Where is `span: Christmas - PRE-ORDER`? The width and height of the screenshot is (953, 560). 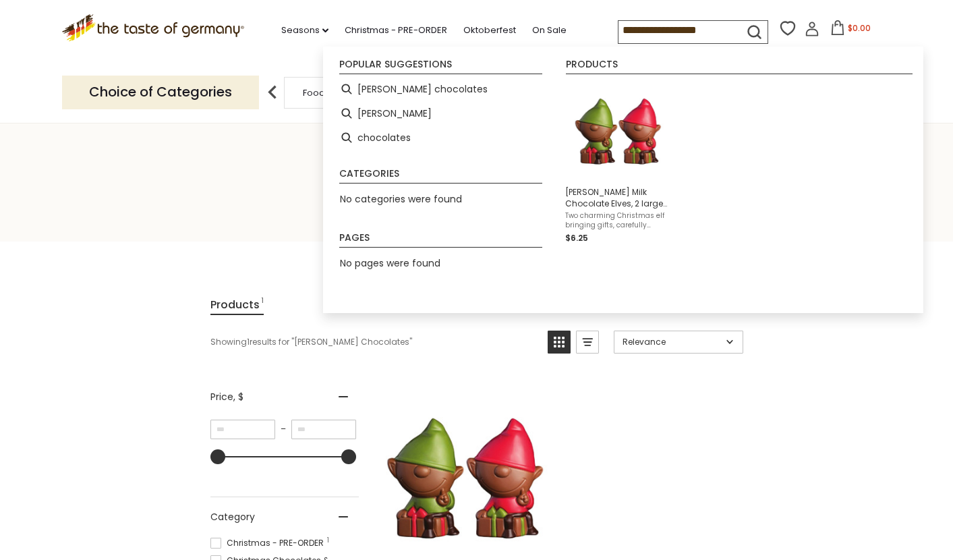 span: Christmas - PRE-ORDER is located at coordinates (269, 543).